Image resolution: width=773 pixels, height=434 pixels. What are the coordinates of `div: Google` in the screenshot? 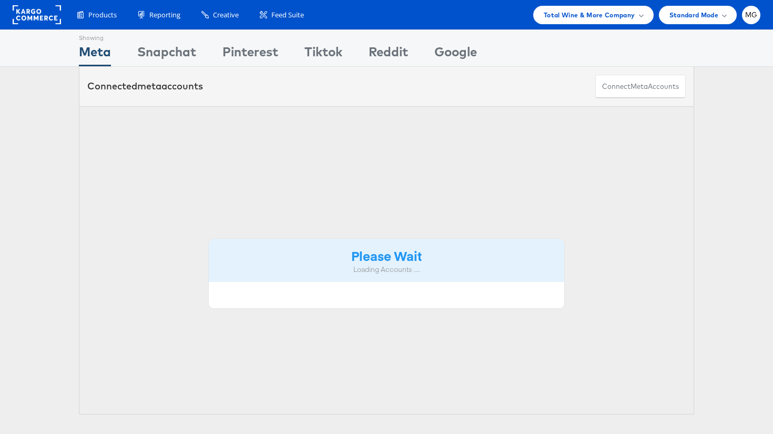 It's located at (456, 54).